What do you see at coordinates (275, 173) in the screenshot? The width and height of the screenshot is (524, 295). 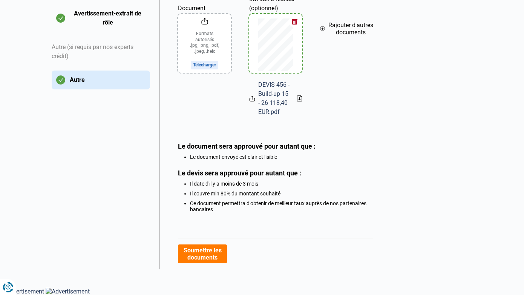 I see `div: Le devis sera approuvé pour autant que :` at bounding box center [275, 173].